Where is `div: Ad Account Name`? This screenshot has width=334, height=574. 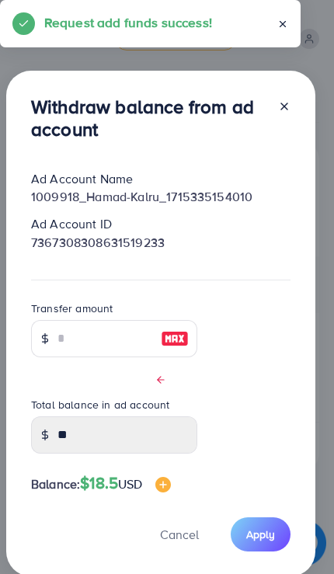
div: Ad Account Name is located at coordinates (161, 179).